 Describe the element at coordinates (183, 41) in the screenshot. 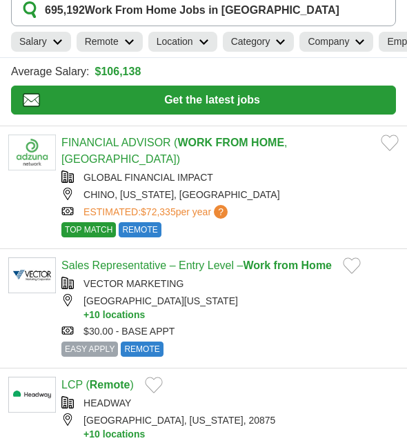

I see `a: Location` at that location.